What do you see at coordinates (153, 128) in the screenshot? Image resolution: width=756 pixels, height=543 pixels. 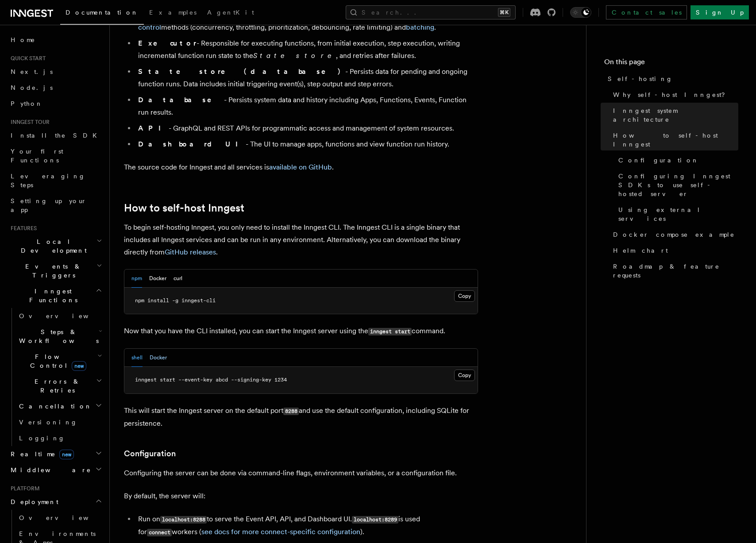 I see `strong: API` at bounding box center [153, 128].